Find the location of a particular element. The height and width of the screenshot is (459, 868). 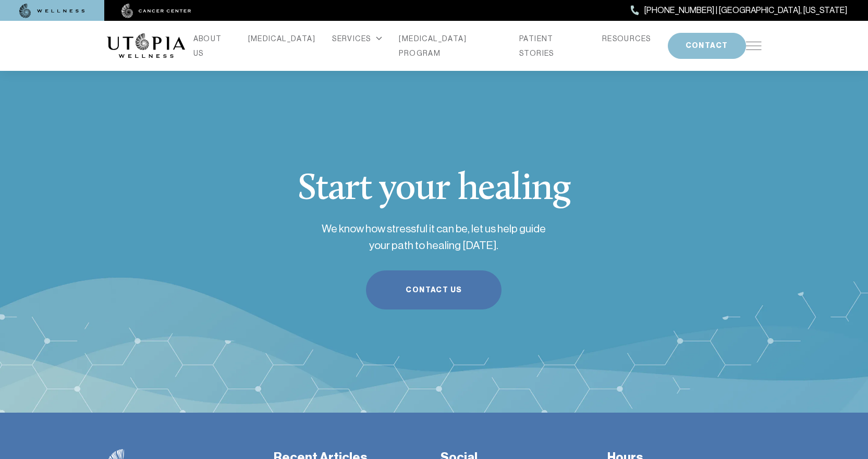

img: wellness is located at coordinates (52, 11).